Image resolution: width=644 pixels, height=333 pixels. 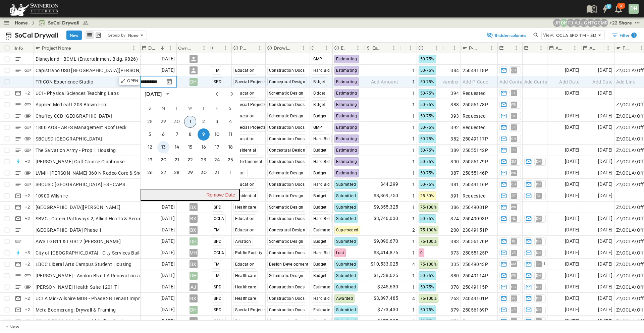 I want to click on span: Schematic Design, so click(x=286, y=93).